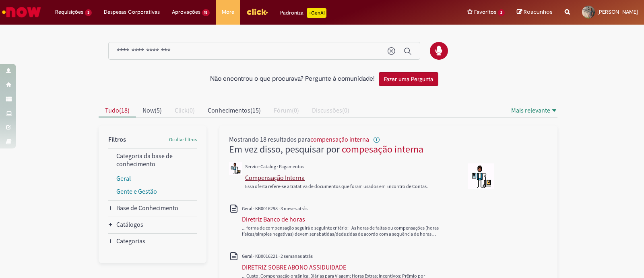 This screenshot has width=644, height=278. What do you see at coordinates (535, 12) in the screenshot?
I see `a: Rascunhos` at bounding box center [535, 12].